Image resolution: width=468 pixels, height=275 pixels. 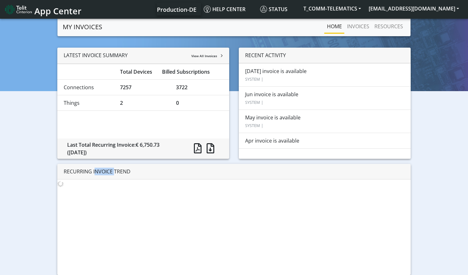 What do you see at coordinates (143, 103) in the screenshot?
I see `div: 2` at bounding box center [143, 103].